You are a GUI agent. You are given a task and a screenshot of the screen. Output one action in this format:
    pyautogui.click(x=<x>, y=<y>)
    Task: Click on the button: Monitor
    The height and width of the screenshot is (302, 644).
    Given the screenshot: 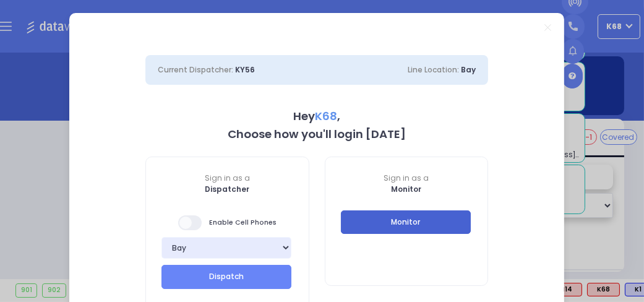 What is the action you would take?
    pyautogui.click(x=406, y=222)
    